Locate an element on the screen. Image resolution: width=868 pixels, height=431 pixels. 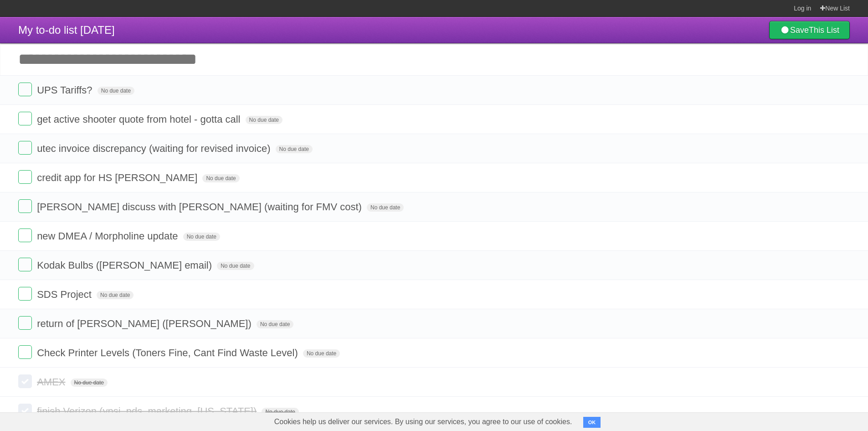
span: AMEX is located at coordinates (52, 382).